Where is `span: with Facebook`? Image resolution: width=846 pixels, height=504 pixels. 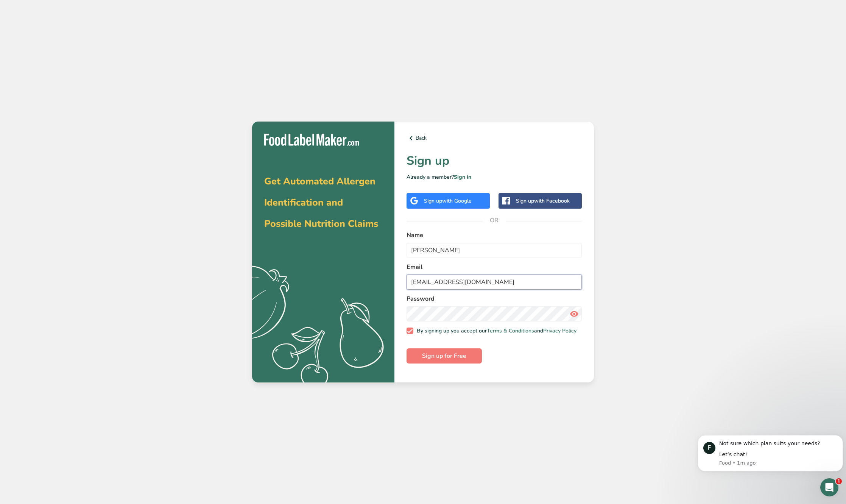 span: with Facebook is located at coordinates (552, 201).